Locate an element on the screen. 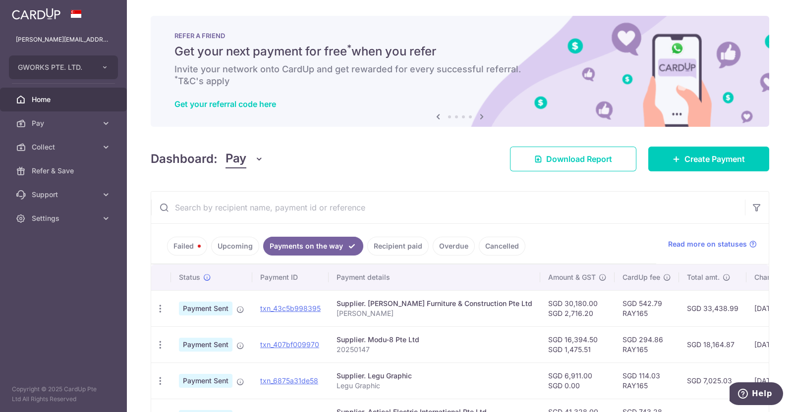  a: Download Report is located at coordinates (573, 159).